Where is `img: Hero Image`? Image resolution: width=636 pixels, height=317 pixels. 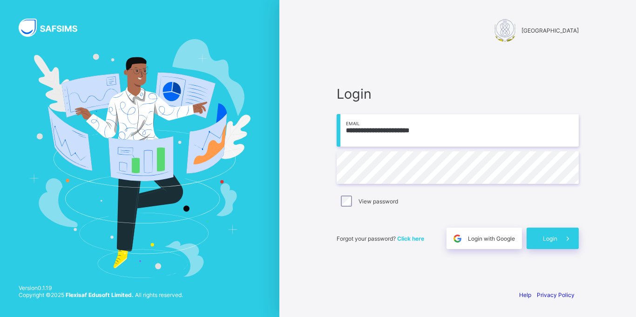
img: Hero Image is located at coordinates (140, 158).